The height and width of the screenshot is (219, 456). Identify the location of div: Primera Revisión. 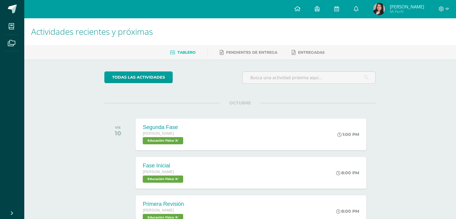
(164, 204).